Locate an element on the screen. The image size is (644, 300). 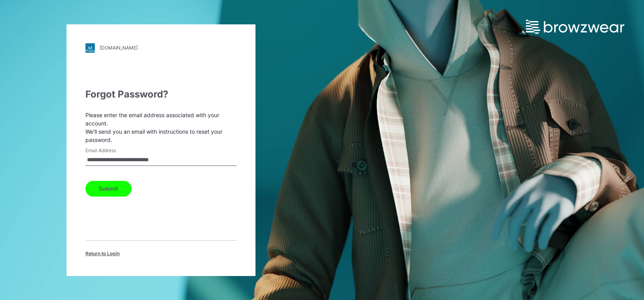
button: Submit is located at coordinates (108, 189).